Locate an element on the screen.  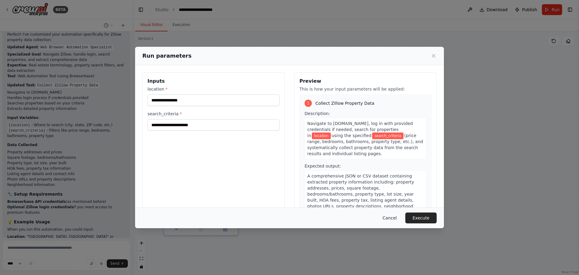
h3: Preview is located at coordinates (366, 81).